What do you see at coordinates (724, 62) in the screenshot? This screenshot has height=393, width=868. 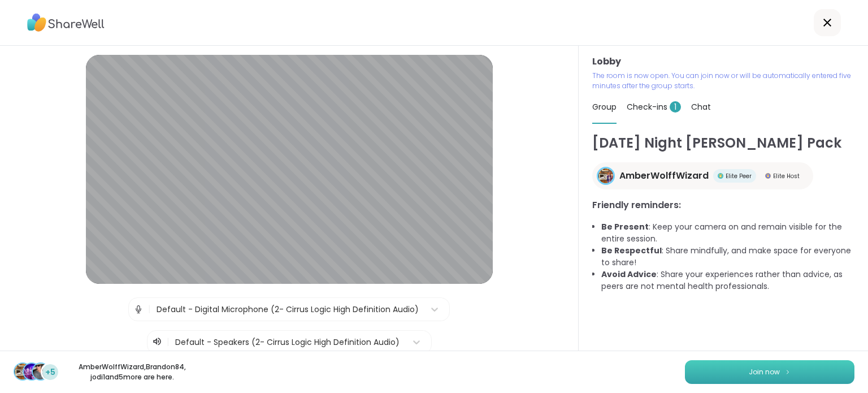 I see `h3: Lobby` at bounding box center [724, 62].